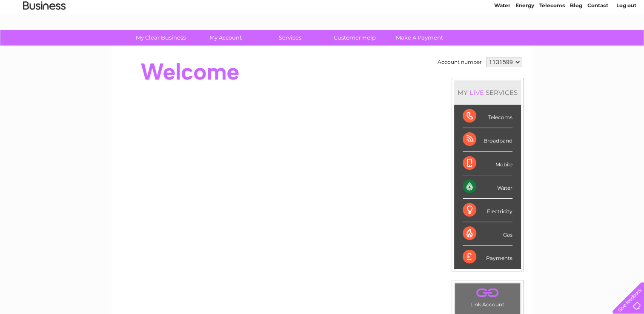  I want to click on div: Water, so click(487, 187).